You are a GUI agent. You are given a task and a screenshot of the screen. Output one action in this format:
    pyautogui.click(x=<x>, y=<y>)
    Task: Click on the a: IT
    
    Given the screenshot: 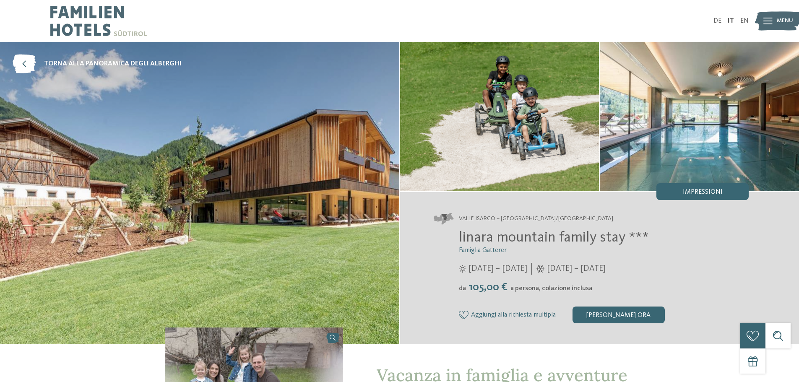 What is the action you would take?
    pyautogui.click(x=731, y=21)
    